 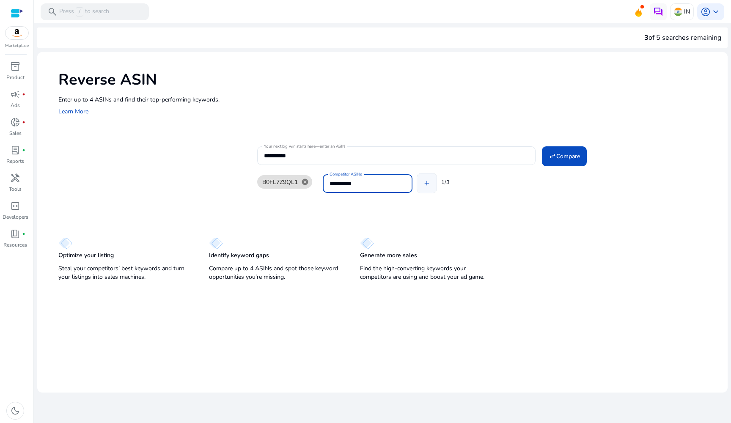 What do you see at coordinates (276, 273) in the screenshot?
I see `p: Compare up to 4 ASINs and spot those keyword opportunities you’re missing.` at bounding box center [276, 273].